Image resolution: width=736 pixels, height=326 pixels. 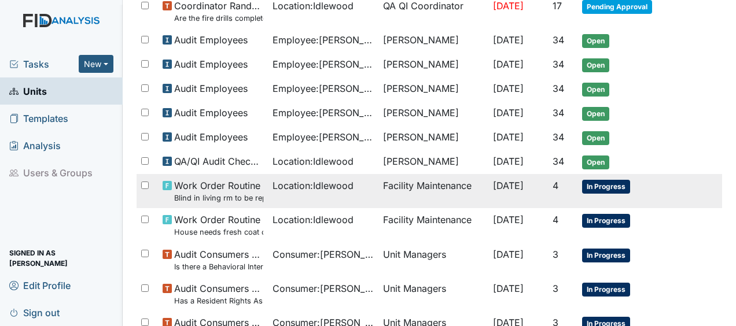 I want to click on small: Is there a Behavioral Intervention Program Approval/Consent for every 6 months?, so click(x=219, y=267).